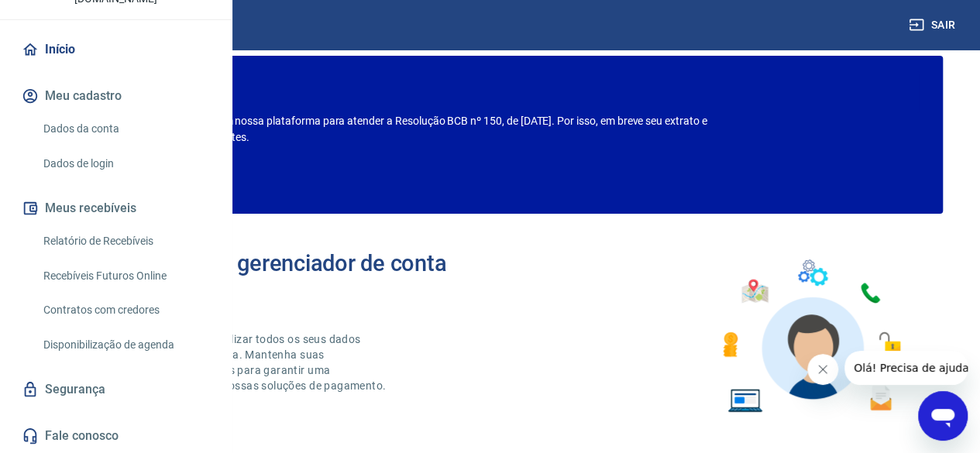 This screenshot has width=980, height=453. What do you see at coordinates (279, 276) in the screenshot?
I see `h2: Bem-vindo(a) ao gerenciador de conta Vindi` at bounding box center [279, 276].